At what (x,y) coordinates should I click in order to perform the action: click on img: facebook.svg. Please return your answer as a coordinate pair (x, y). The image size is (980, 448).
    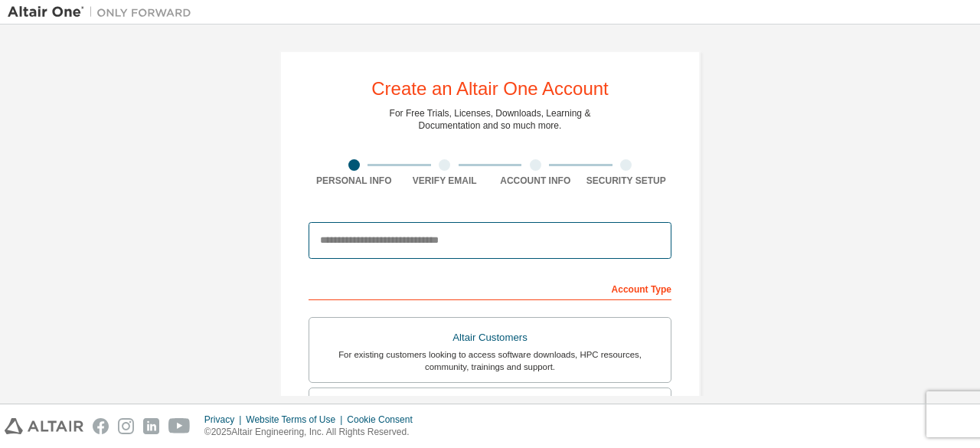
    Looking at the image, I should click on (101, 426).